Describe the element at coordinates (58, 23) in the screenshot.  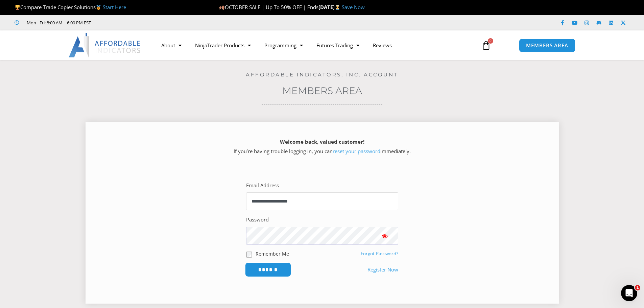
I see `span: Mon - Fri: 8:00 AM – 6:00 PM EST` at that location.